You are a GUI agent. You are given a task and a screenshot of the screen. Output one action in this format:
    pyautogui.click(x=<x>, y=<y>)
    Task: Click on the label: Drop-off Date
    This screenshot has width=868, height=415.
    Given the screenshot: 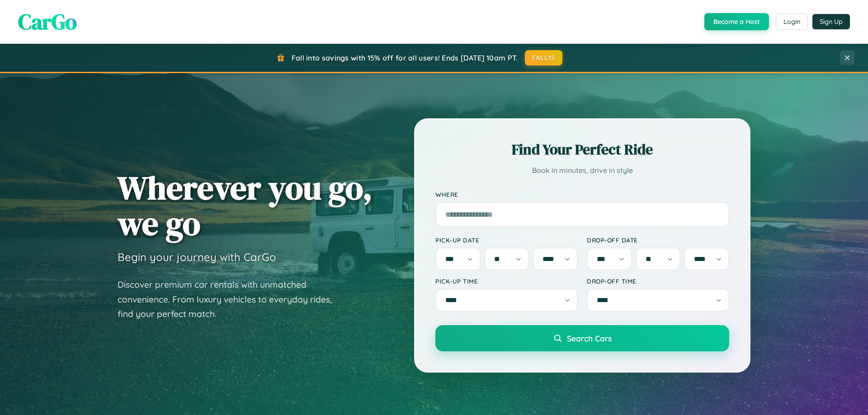 What is the action you would take?
    pyautogui.click(x=657, y=240)
    